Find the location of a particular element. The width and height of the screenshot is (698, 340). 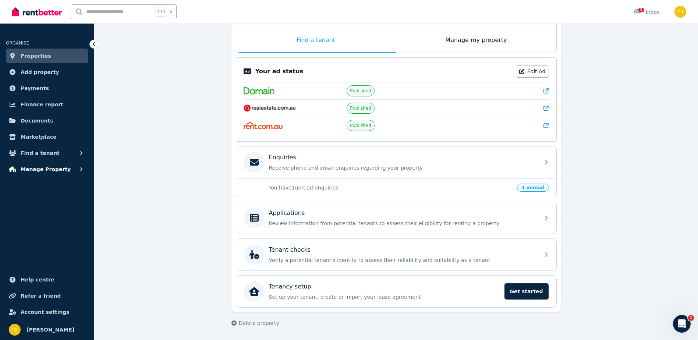

p: Applications is located at coordinates (287, 213).